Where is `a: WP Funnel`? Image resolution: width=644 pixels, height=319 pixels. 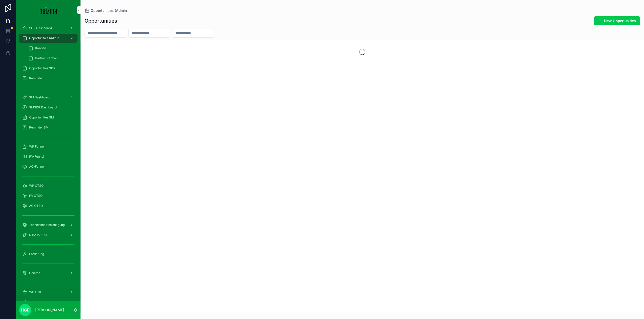 a: WP Funnel is located at coordinates (48, 146).